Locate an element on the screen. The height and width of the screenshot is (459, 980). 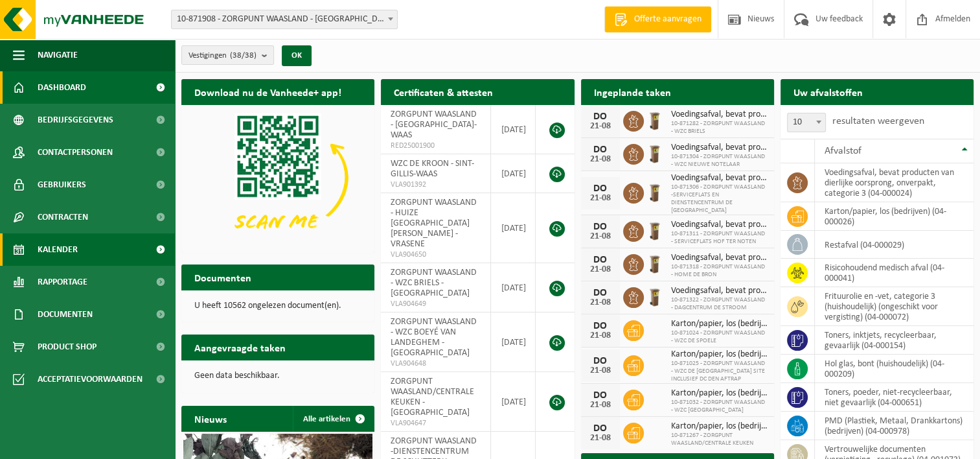
span: VLA904647 is located at coordinates (436, 423).